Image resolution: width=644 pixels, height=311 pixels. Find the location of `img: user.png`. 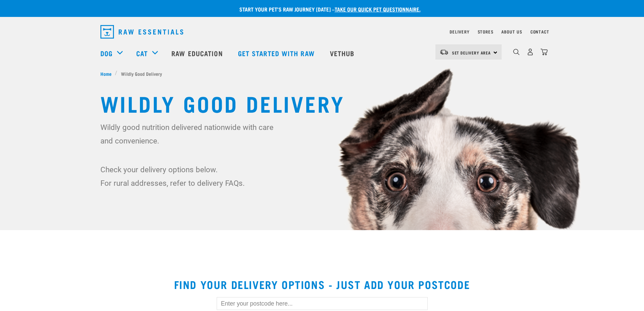

img: user.png is located at coordinates (530, 52).